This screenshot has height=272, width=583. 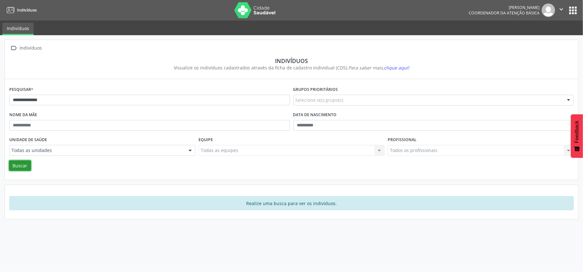 I want to click on button: Feedback - Mostrar pesquisa, so click(x=577, y=136).